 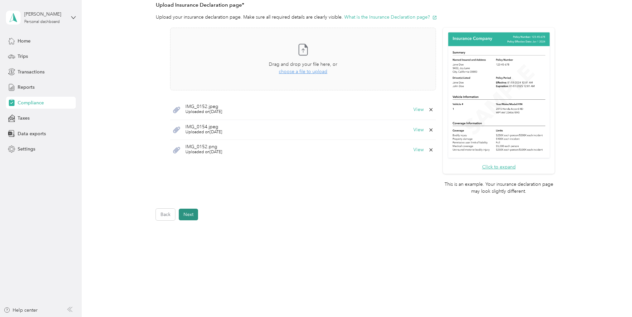 I want to click on span: Taxes, so click(x=24, y=118).